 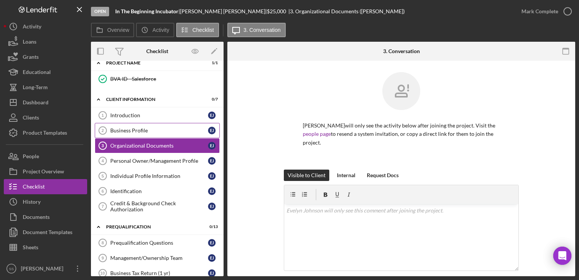 What do you see at coordinates (100, 11) in the screenshot?
I see `div: Open` at bounding box center [100, 11].